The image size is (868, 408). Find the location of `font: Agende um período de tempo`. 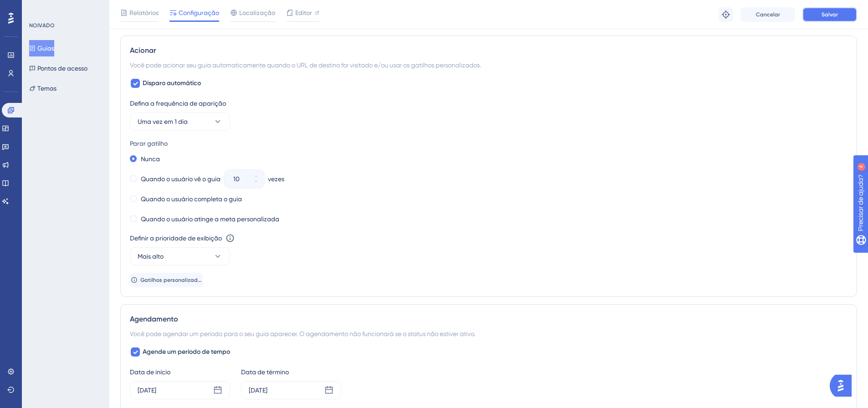

font: Agende um período de tempo is located at coordinates (187, 352).